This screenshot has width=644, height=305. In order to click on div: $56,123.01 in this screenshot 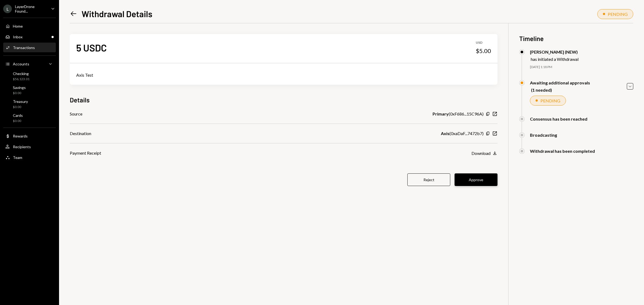, I will do `click(21, 79)`.